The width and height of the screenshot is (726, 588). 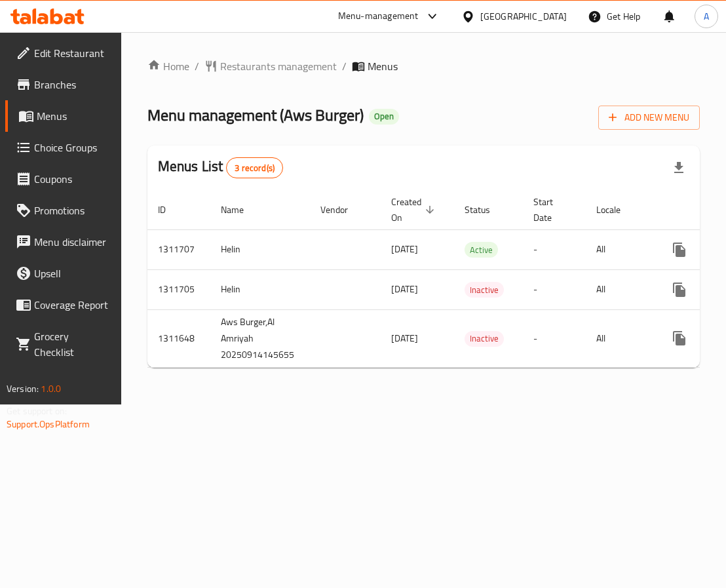 What do you see at coordinates (415, 210) in the screenshot?
I see `span: Created On` at bounding box center [415, 210].